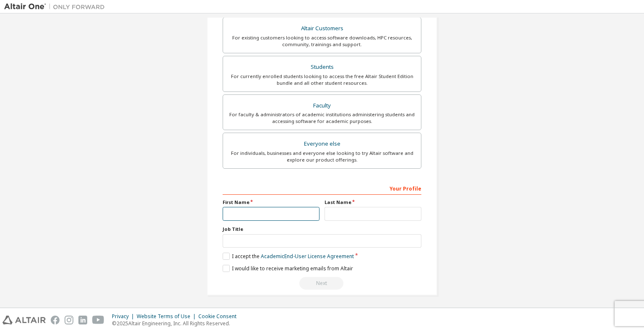 The height and width of the screenshot is (332, 644). I want to click on div: Website Terms of Use, so click(167, 316).